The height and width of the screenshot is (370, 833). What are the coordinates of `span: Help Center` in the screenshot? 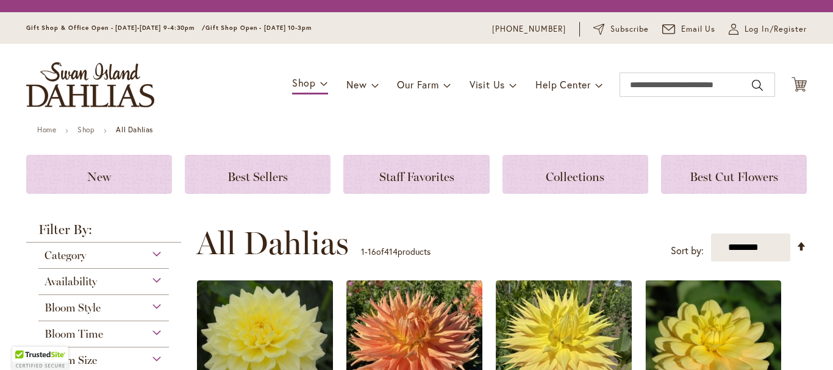 It's located at (563, 84).